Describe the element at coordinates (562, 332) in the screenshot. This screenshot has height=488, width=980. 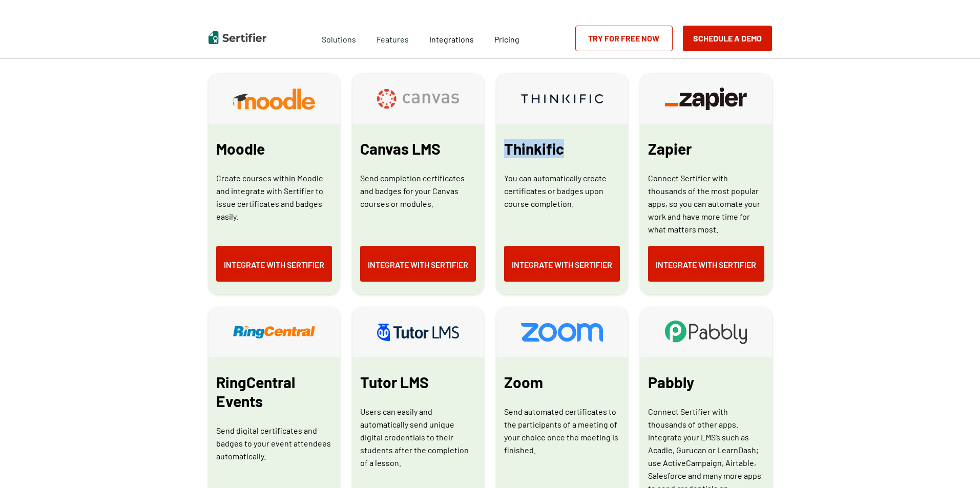
I see `img: Zoom-integration` at that location.